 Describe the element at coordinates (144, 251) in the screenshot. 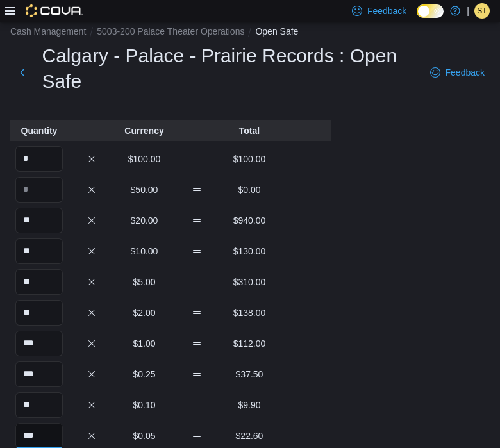

I see `p: $10.00` at that location.